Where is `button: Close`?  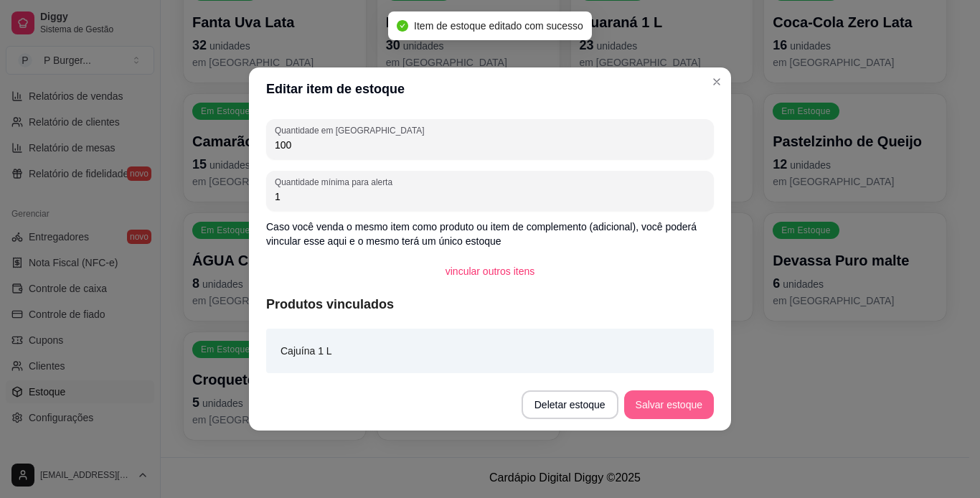
button: Close is located at coordinates (717, 82).